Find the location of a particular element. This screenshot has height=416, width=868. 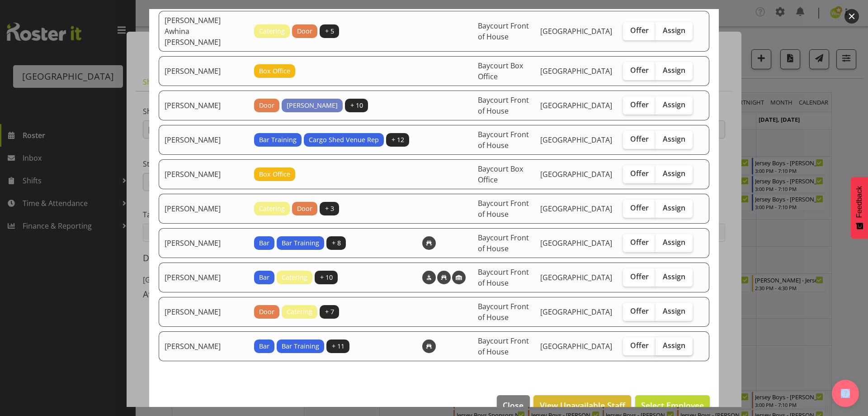

span: + 3 is located at coordinates (330, 209).